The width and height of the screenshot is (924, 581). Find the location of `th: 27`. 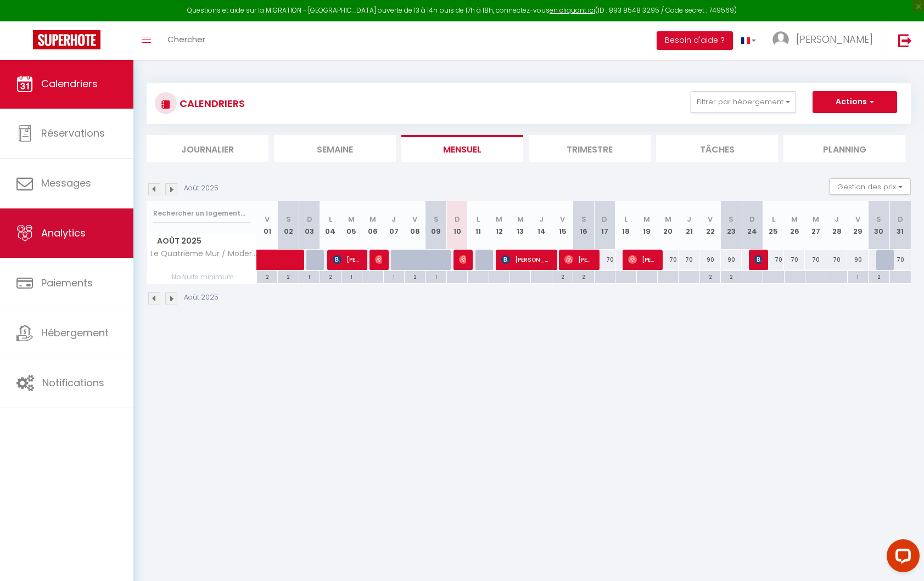

th: 27 is located at coordinates (816, 225).